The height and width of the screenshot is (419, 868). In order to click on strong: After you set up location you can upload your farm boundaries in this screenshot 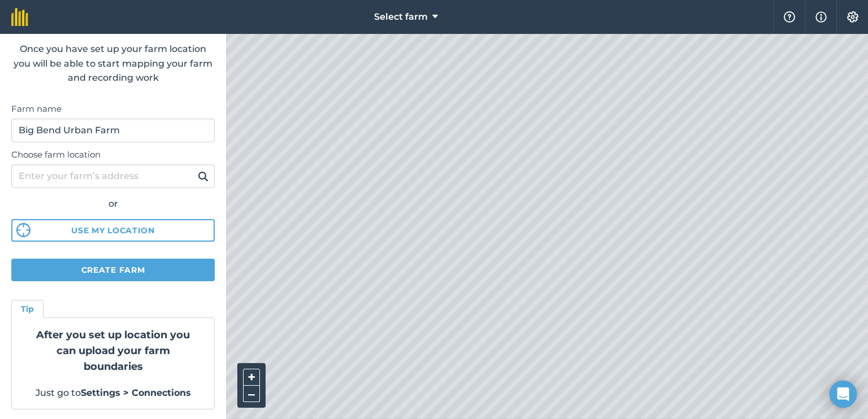, I will do `click(113, 350)`.